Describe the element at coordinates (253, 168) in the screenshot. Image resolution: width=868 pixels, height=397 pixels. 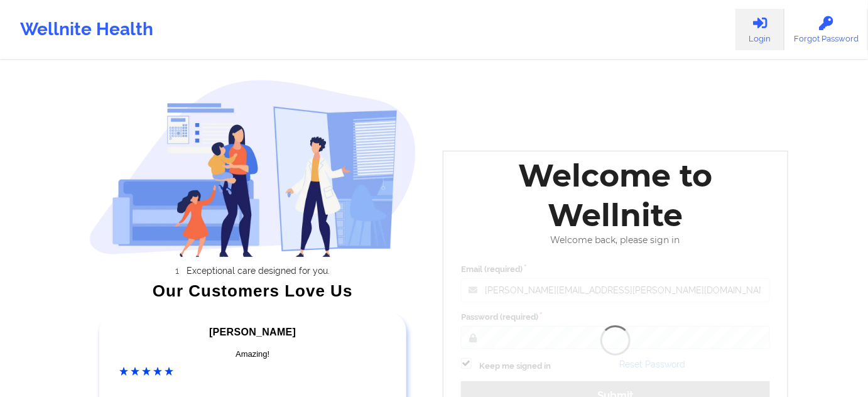
I see `img: wellnite-auth-hero_200.c722682e.png` at that location.